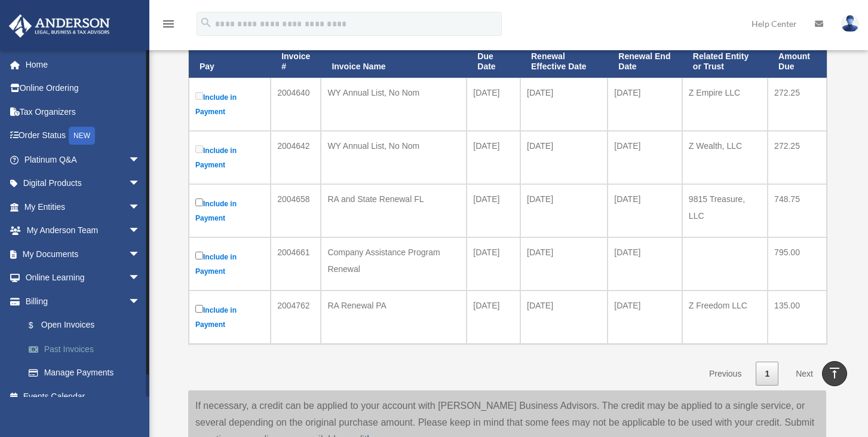 The image size is (868, 437). What do you see at coordinates (767, 374) in the screenshot?
I see `a: 1` at bounding box center [767, 374].